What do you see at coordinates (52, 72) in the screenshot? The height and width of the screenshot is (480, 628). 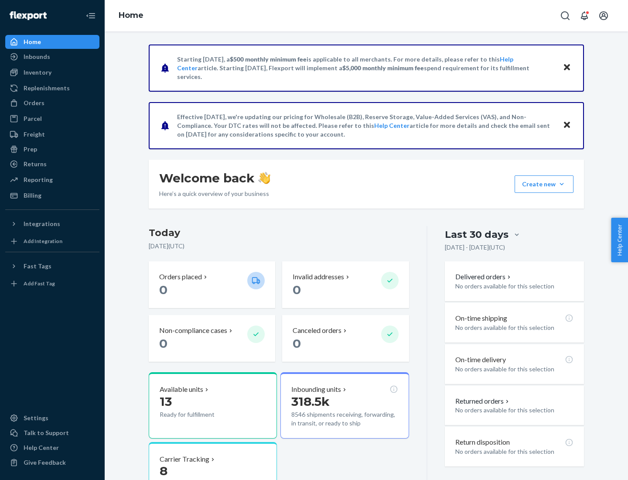 I see `a: Inventory` at bounding box center [52, 72].